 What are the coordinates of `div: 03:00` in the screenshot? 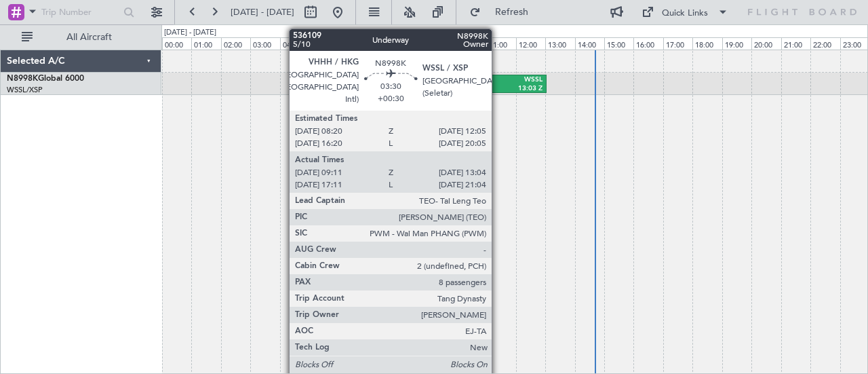 It's located at (264, 43).